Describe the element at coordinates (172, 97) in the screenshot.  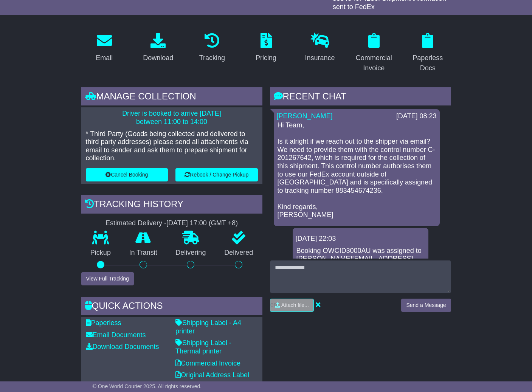
I see `div: Manage collection` at that location.